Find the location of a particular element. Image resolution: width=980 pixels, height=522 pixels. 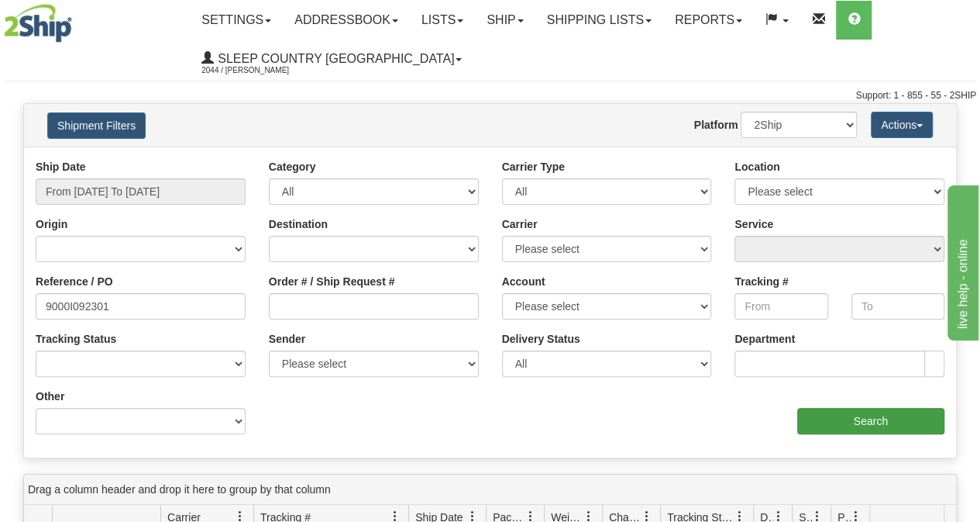

label: Sender is located at coordinates (286, 339).